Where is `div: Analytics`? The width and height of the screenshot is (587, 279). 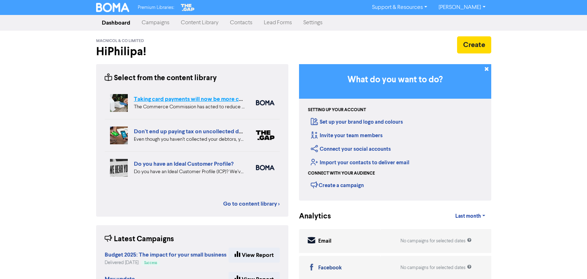
div: Analytics is located at coordinates (310, 216).